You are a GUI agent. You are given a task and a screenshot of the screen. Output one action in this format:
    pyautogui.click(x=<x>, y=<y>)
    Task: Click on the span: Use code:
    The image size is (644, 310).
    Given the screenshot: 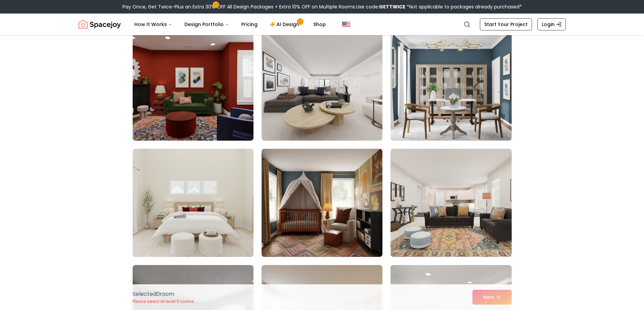 What is the action you would take?
    pyautogui.click(x=380, y=7)
    